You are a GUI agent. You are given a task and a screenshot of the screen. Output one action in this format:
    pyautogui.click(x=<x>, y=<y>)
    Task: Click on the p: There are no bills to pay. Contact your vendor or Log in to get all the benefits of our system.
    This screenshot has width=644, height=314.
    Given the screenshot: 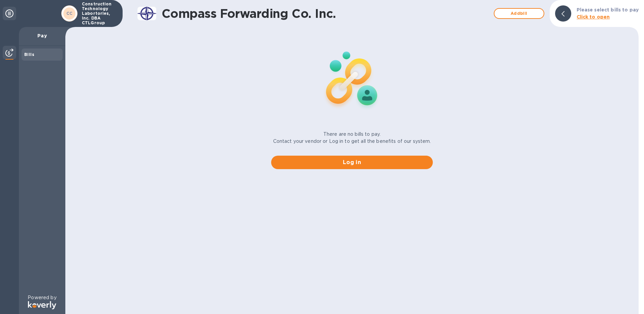 What is the action you would take?
    pyautogui.click(x=352, y=138)
    